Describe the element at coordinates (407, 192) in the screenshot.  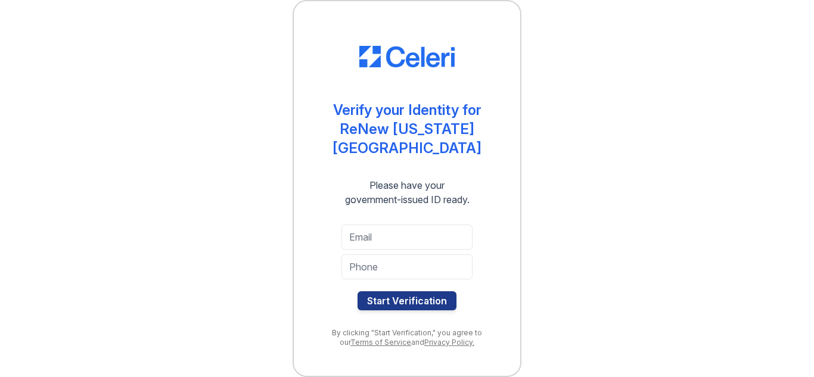
I see `div: Please have your government-issued ID ready.` at that location.